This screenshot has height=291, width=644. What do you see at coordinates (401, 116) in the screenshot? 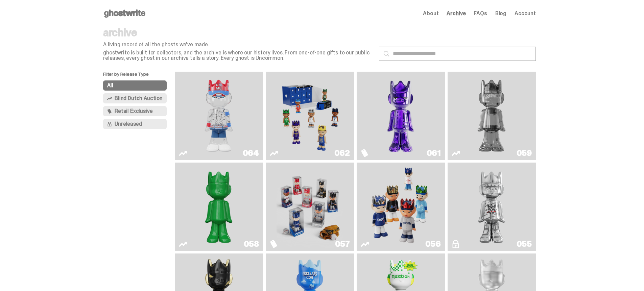
I see `a: Fantasy` at bounding box center [401, 116].